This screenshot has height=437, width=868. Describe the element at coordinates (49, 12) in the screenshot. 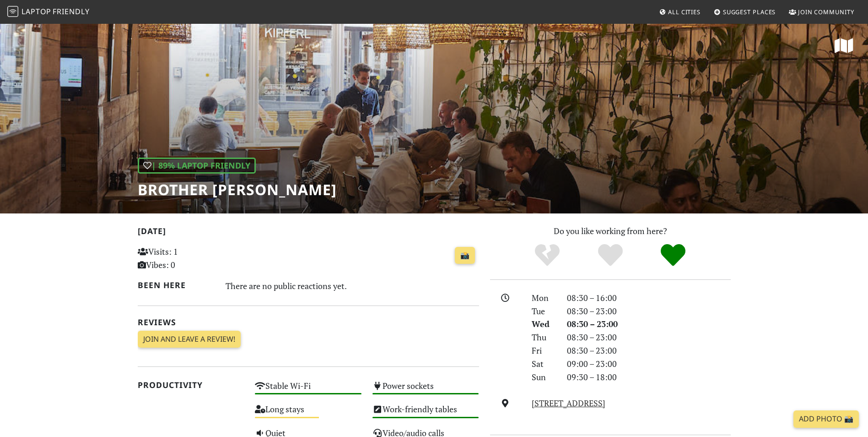

I see `a: LaptopFriendly LaptopFriendly` at that location.